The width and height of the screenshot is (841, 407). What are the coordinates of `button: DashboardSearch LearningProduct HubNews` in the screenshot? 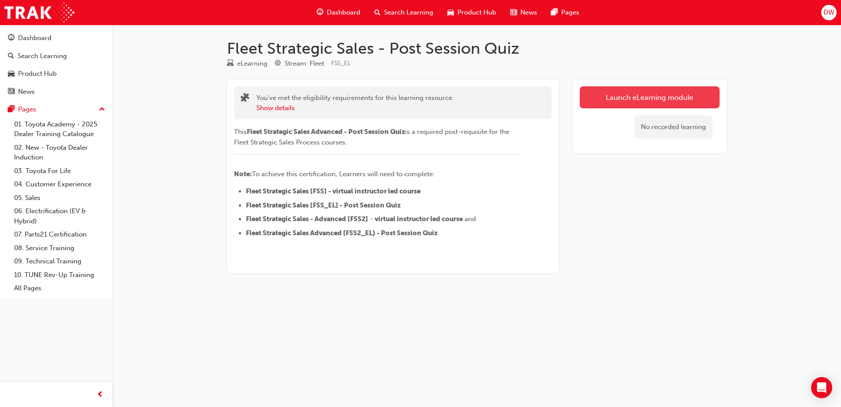 It's located at (56, 65).